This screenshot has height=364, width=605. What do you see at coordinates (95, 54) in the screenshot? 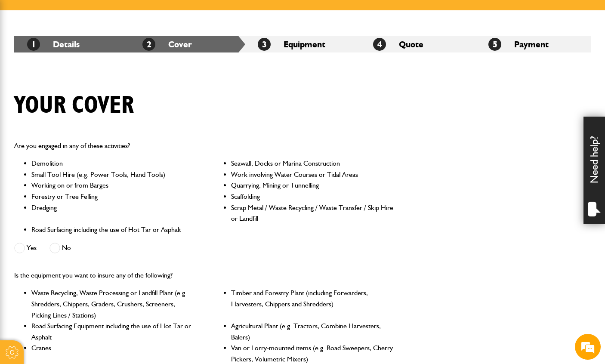
I see `div: Chat with us now` at bounding box center [95, 54].